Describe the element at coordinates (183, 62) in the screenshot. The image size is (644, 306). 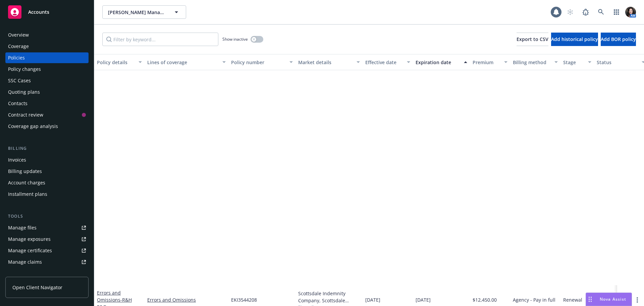
I see `div: Lines of coverage` at that location.